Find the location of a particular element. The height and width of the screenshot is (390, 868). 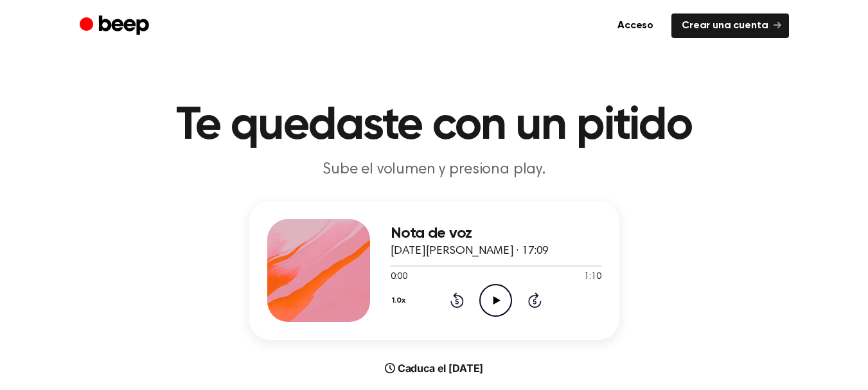

font: 0:00 is located at coordinates (399, 277).